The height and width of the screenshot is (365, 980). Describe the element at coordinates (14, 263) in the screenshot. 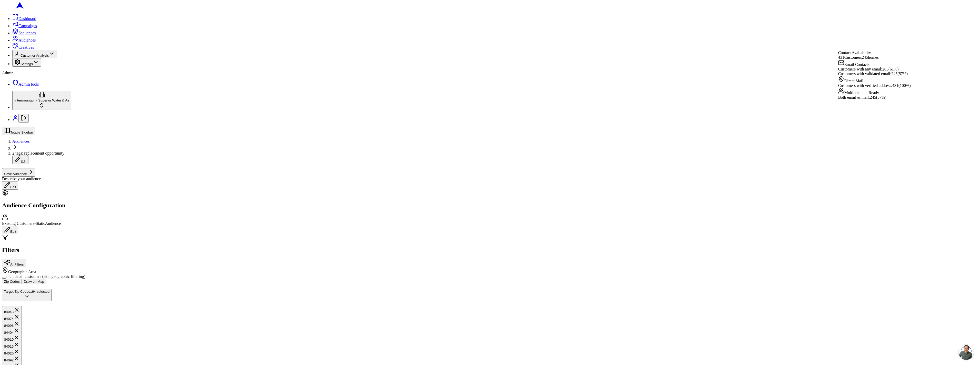

I see `button: AI Filters` at that location.